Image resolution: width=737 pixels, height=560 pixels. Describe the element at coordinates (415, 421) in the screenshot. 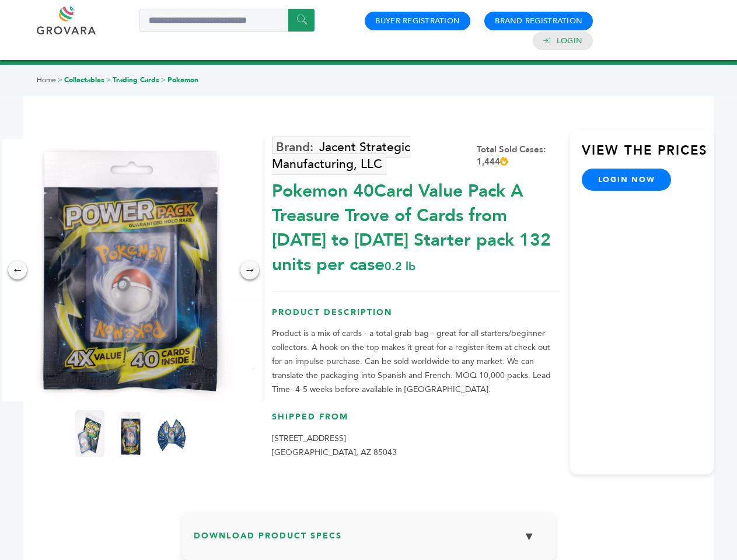

I see `h3: Shipped From` at that location.